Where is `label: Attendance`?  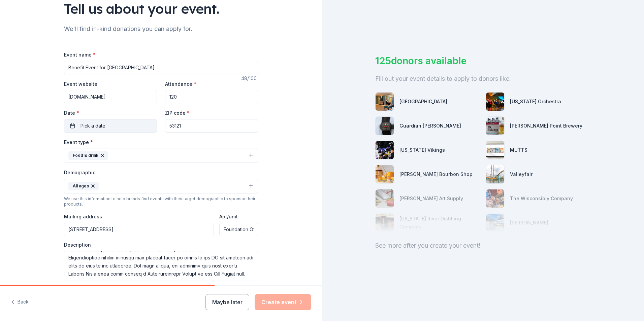 label: Attendance is located at coordinates (181, 84).